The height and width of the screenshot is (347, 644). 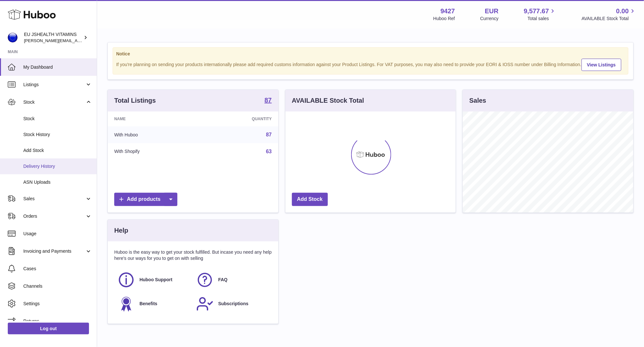 What do you see at coordinates (156, 280) in the screenshot?
I see `span: Huboo Support` at bounding box center [156, 280].